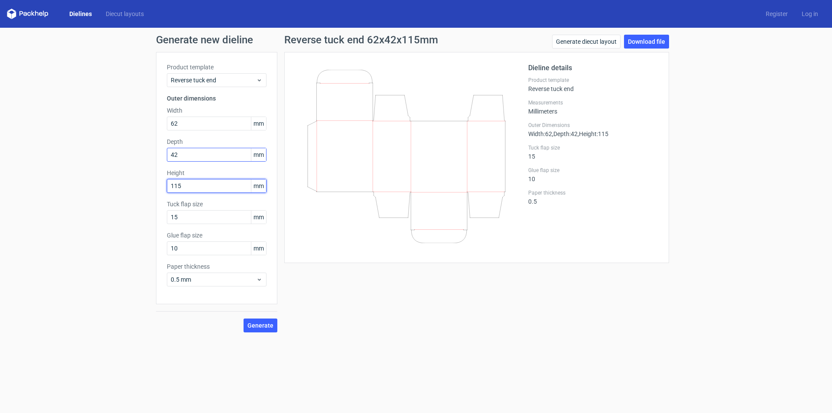 The image size is (832, 413). I want to click on h2: Dieline details, so click(594, 68).